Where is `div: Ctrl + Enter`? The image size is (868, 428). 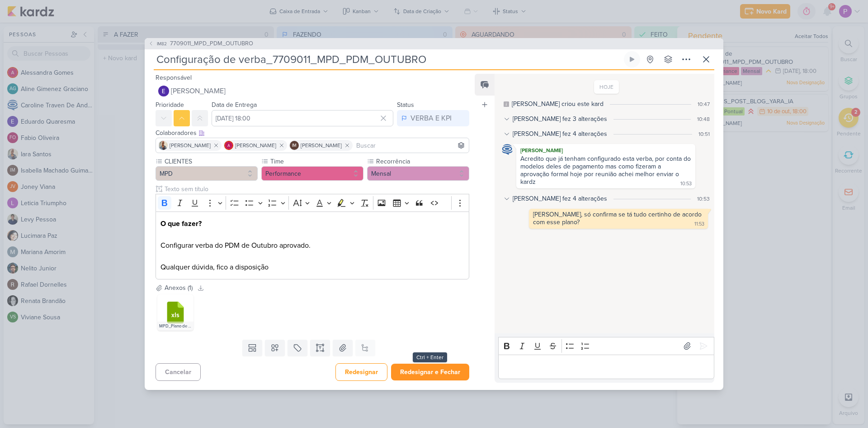
div: Ctrl + Enter is located at coordinates (430, 357).